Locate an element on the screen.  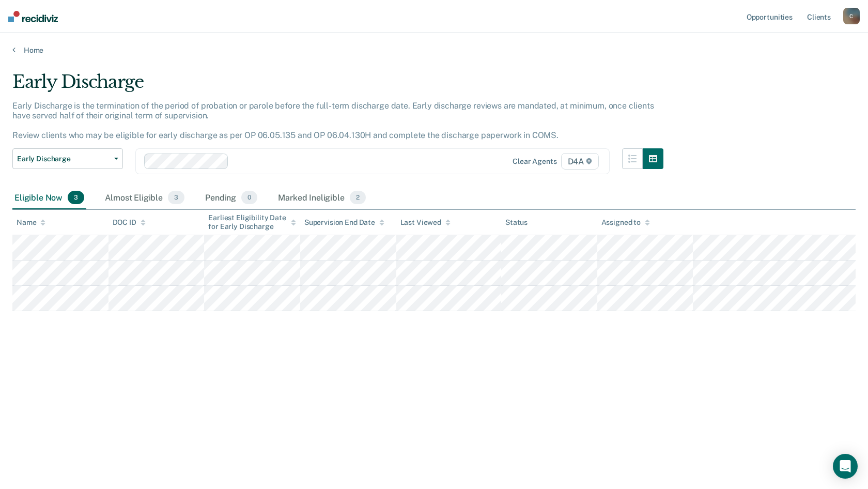
span: 0 is located at coordinates (249, 197).